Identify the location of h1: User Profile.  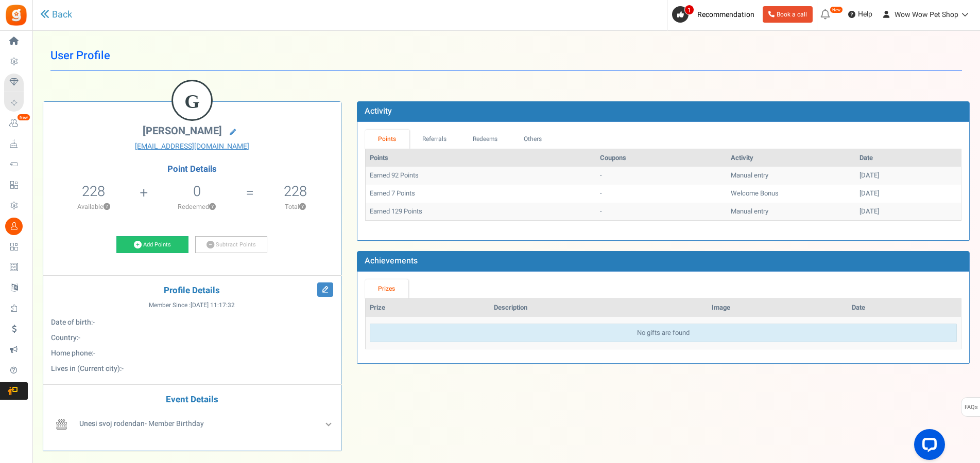
(506, 55).